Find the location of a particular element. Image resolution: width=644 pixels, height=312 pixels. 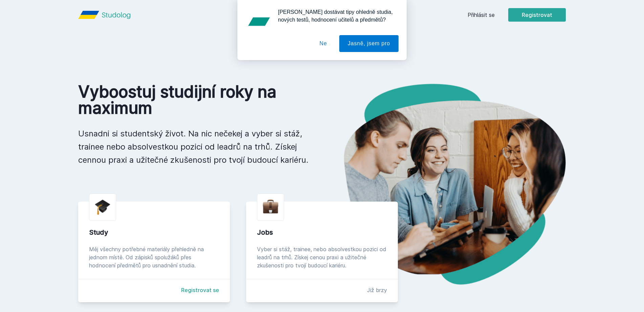

div: Vyber si stáž, trainee, nebo absolvestkou pozici od leadrů na trhů. Získej cenou praxi a užitečné... is located at coordinates (322, 258).